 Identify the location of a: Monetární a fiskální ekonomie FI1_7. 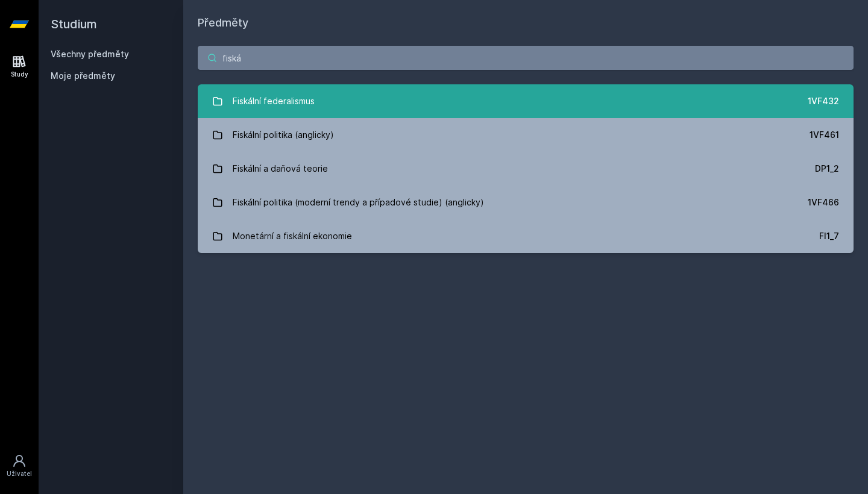
(525, 236).